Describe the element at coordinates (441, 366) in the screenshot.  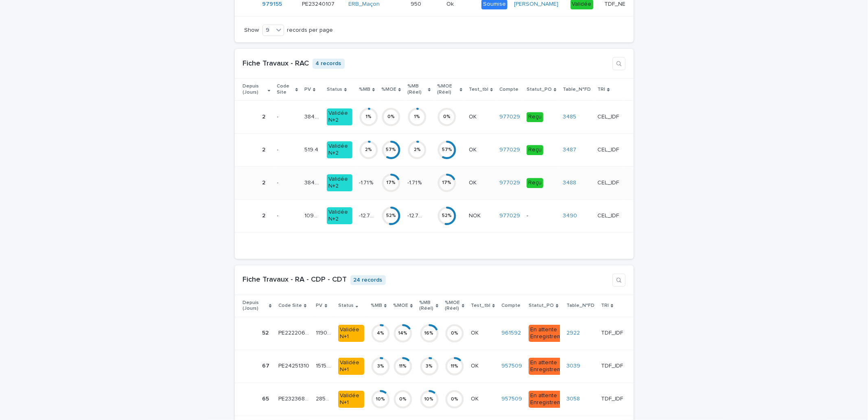
I see `tr: 6767 PE24251310PE24251310 1515.581515.58 Validée N+13%11%3%11%OKOK 957509 En attente Enregistreme...` at that location.